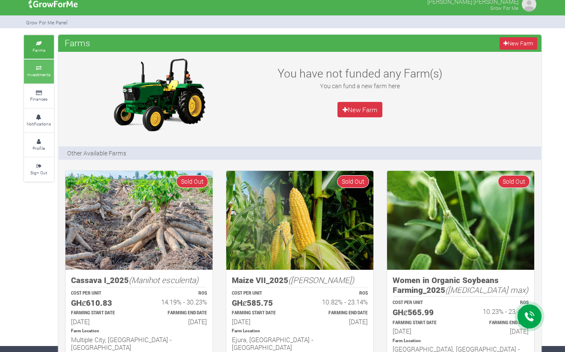 This screenshot has height=352, width=565. I want to click on a: Farms, so click(39, 47).